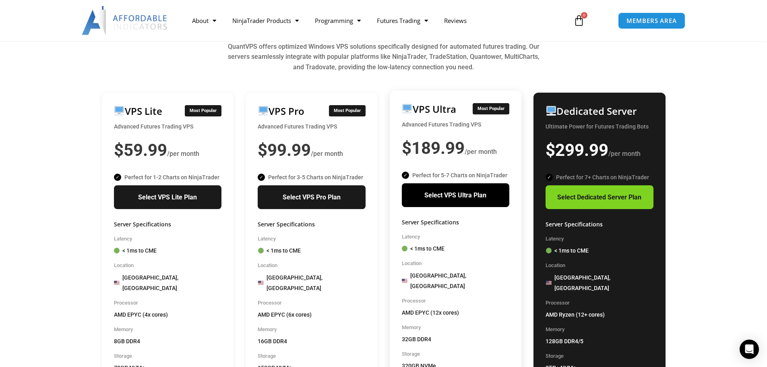 The width and height of the screenshot is (767, 367). Describe the element at coordinates (138, 111) in the screenshot. I see `h3: VPS Lite` at that location.